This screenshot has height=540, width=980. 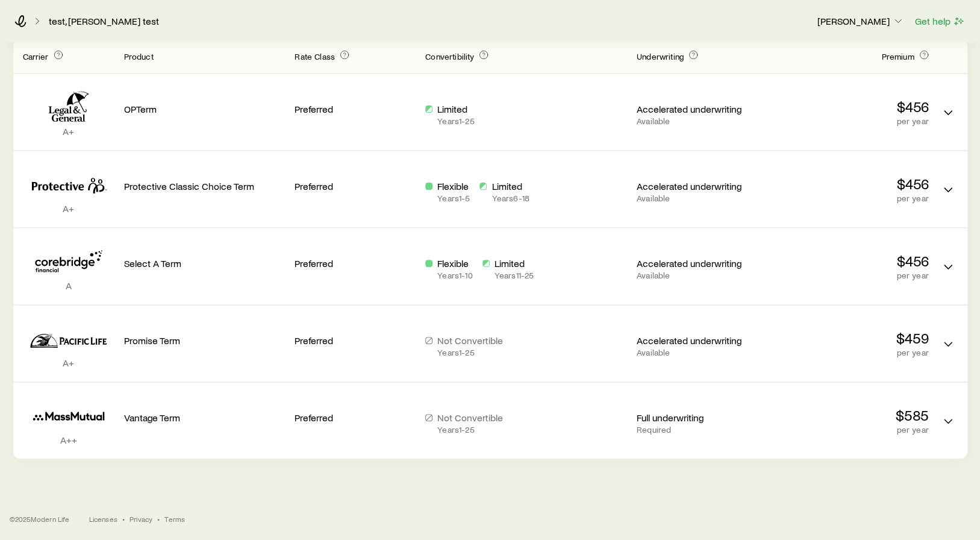 What do you see at coordinates (138, 56) in the screenshot?
I see `span: Product` at bounding box center [138, 56].